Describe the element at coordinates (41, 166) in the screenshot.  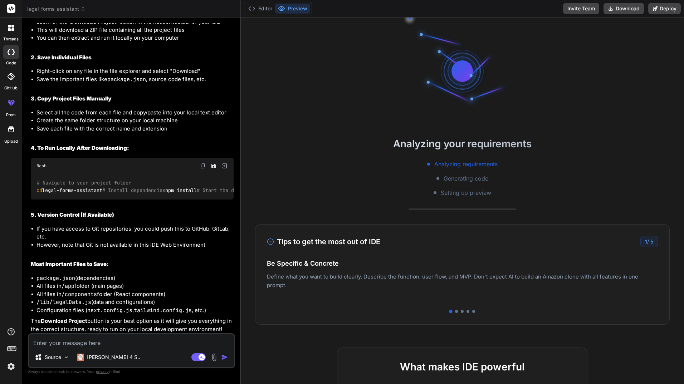
I see `span: Bash` at that location.